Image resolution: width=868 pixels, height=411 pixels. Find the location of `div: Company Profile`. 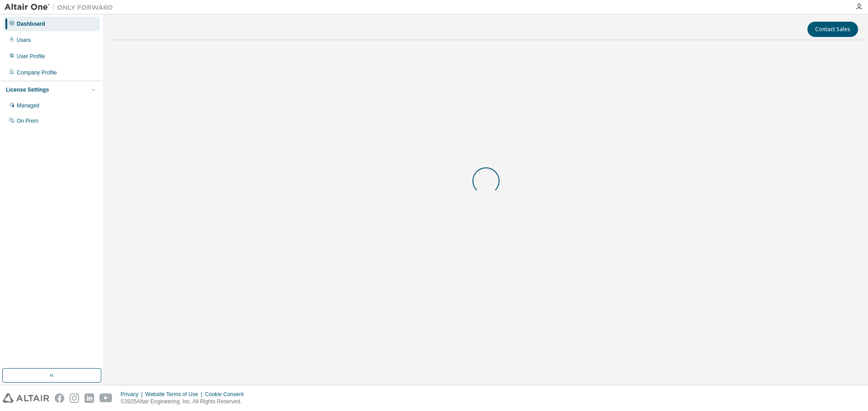

div: Company Profile is located at coordinates (37, 73).